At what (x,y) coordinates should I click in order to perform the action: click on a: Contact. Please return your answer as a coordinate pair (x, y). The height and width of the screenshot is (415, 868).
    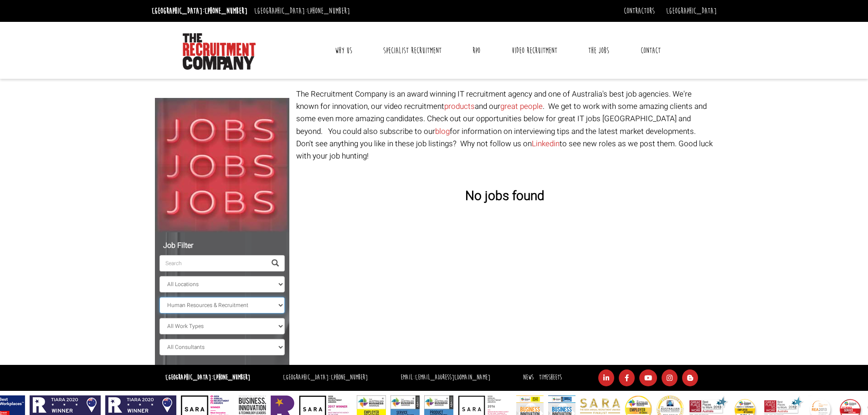
    Looking at the image, I should click on (650, 50).